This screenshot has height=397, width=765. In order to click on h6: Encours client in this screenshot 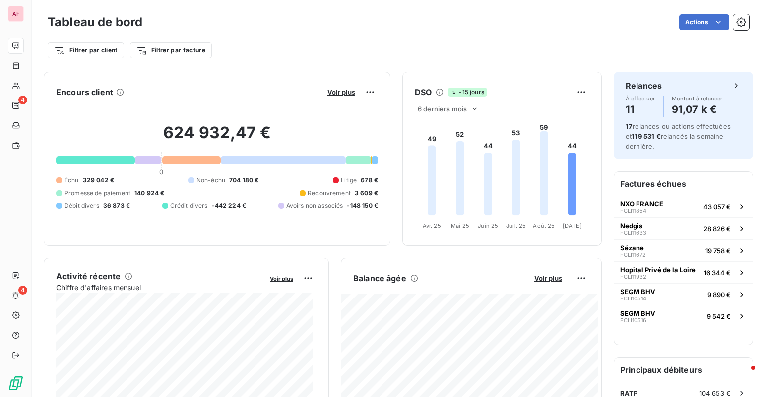, I will do `click(85, 92)`.